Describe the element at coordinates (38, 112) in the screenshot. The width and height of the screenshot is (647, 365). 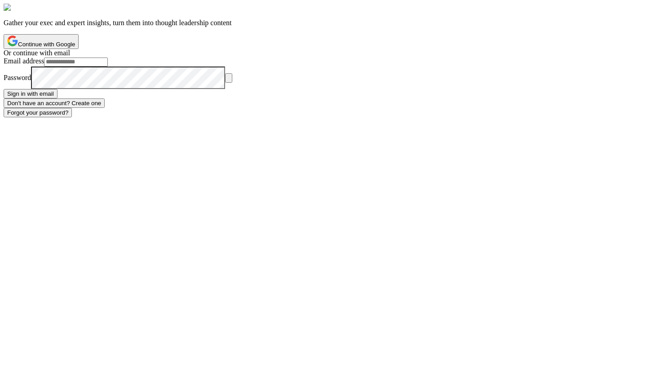
I see `button: Forgot your password?` at that location.